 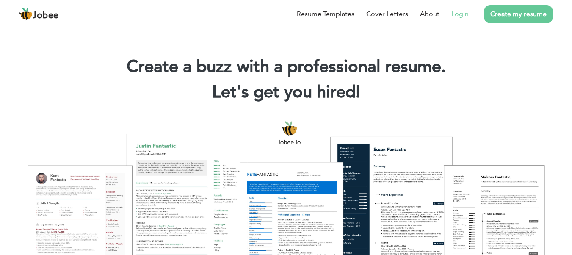 What do you see at coordinates (460, 14) in the screenshot?
I see `a: Login` at bounding box center [460, 14].